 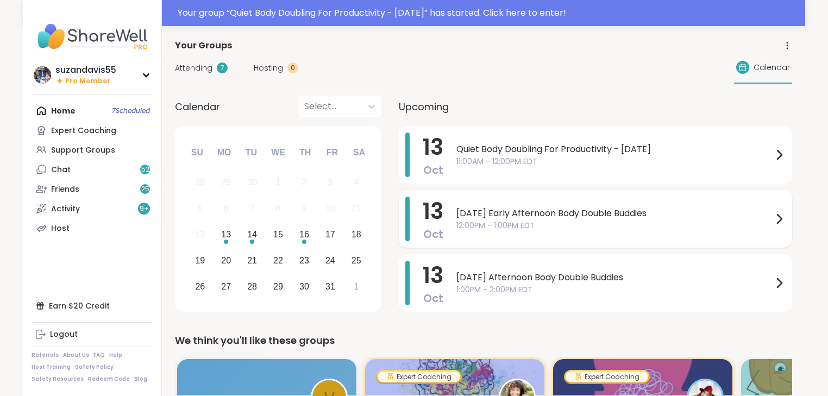 I want to click on div: Choose Thursday, October 16th, 2025, so click(x=304, y=235).